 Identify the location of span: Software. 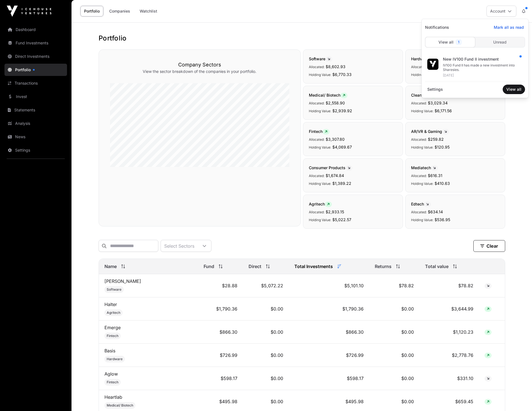
(320, 59).